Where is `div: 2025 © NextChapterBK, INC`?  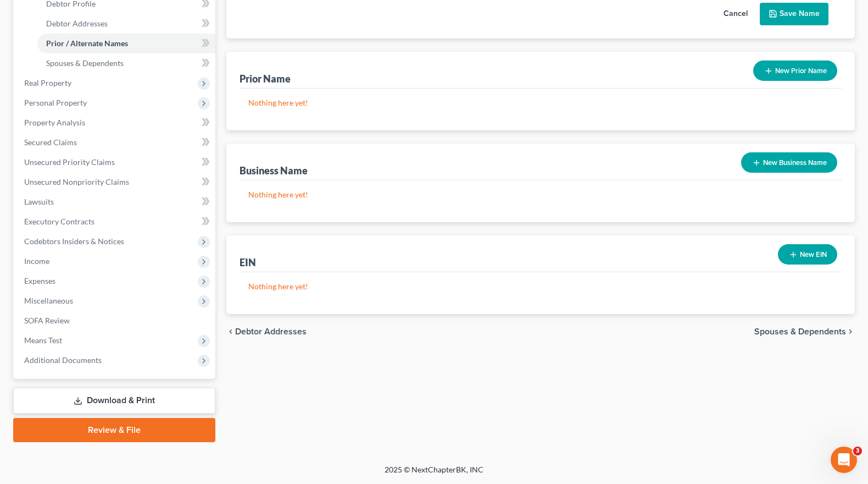 div: 2025 © NextChapterBK, INC is located at coordinates (434, 474).